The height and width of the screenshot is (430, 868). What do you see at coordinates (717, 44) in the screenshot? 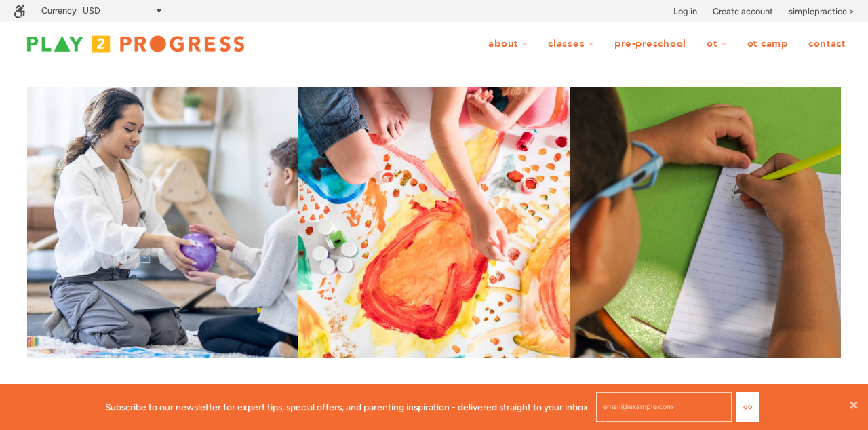
I see `a: OT` at bounding box center [717, 44].